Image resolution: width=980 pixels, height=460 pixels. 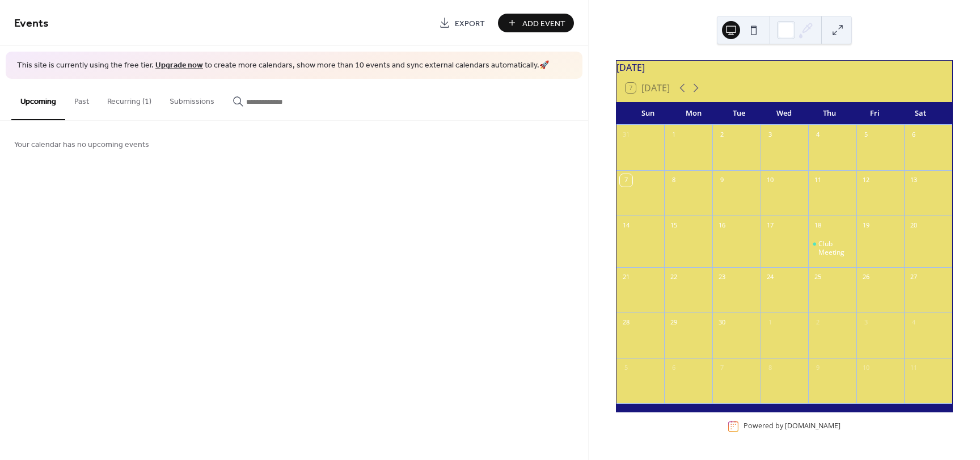 I want to click on div: 28, so click(x=626, y=323).